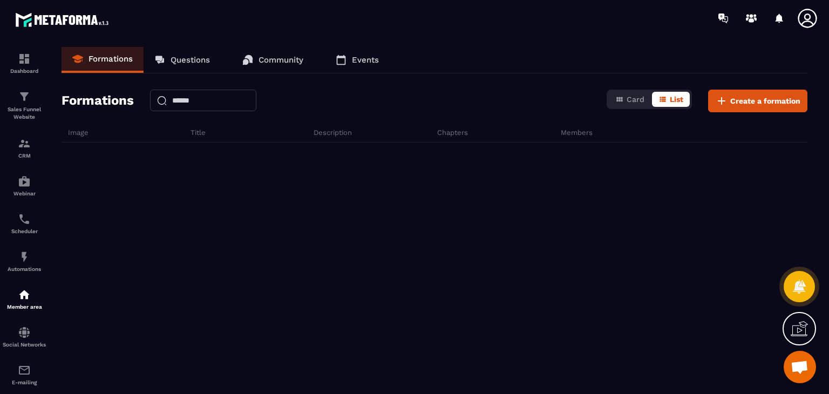 This screenshot has height=394, width=829. What do you see at coordinates (251, 132) in the screenshot?
I see `h6: Title` at bounding box center [251, 132].